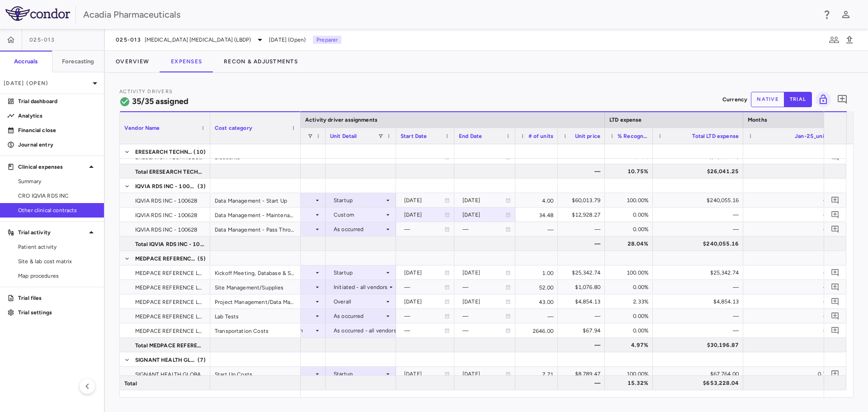  Describe the element at coordinates (57, 298) in the screenshot. I see `p: Trial files` at that location.